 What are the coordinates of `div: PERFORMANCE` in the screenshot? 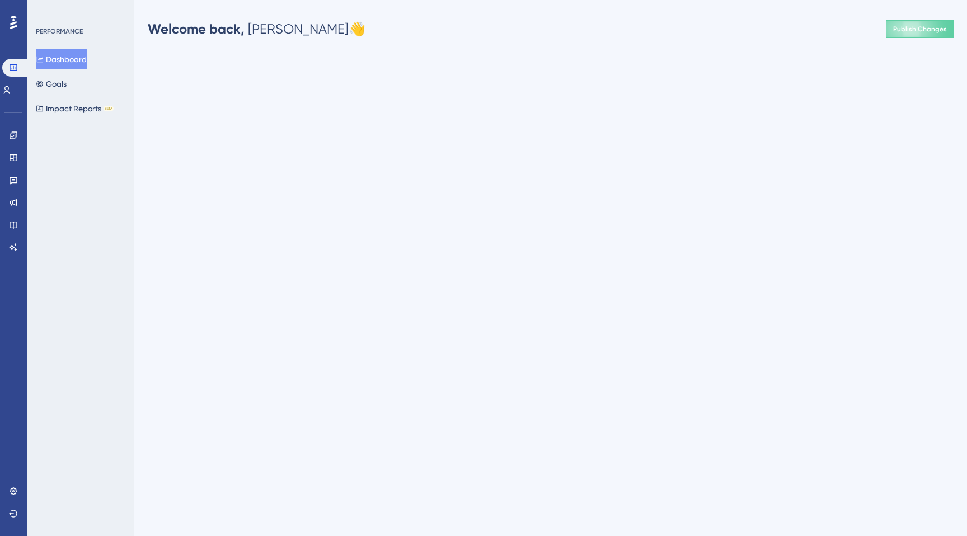 It's located at (59, 31).